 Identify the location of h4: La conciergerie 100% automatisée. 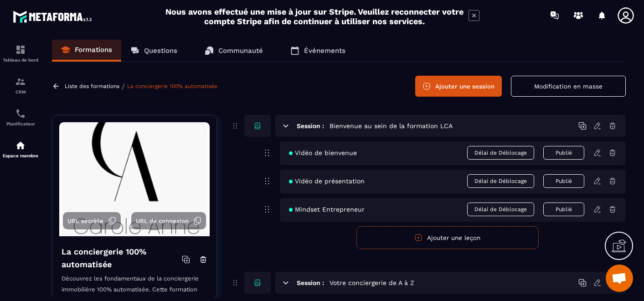
(122, 258).